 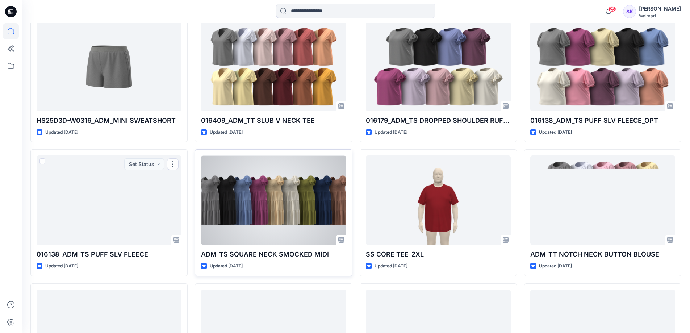 What do you see at coordinates (273, 200) in the screenshot?
I see `a: ADM_TS SQUARE NECK SMOCKED MIDI` at bounding box center [273, 200].